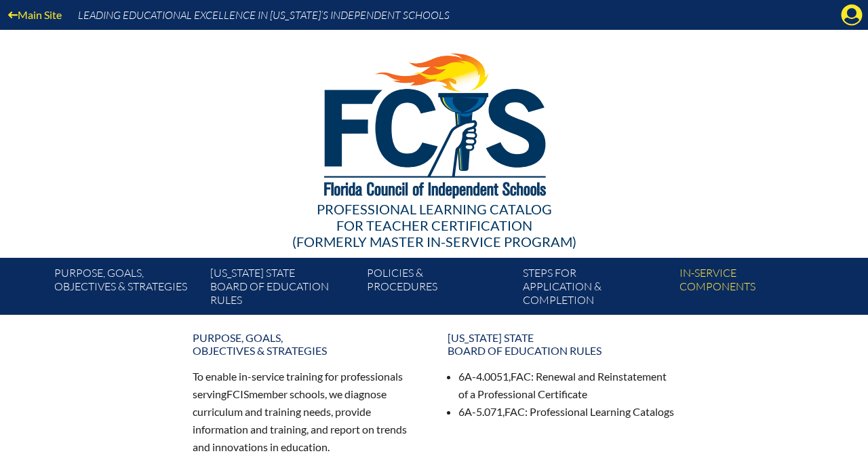 The height and width of the screenshot is (460, 868). I want to click on a: In-servicecomponents, so click(752, 289).